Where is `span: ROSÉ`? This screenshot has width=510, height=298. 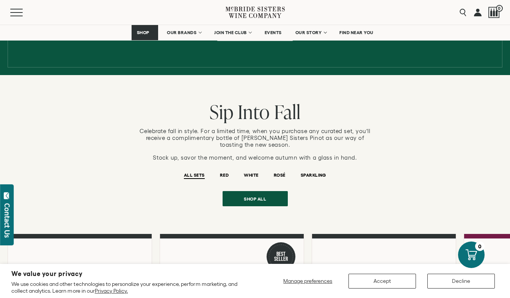
span: ROSÉ is located at coordinates (279, 176).